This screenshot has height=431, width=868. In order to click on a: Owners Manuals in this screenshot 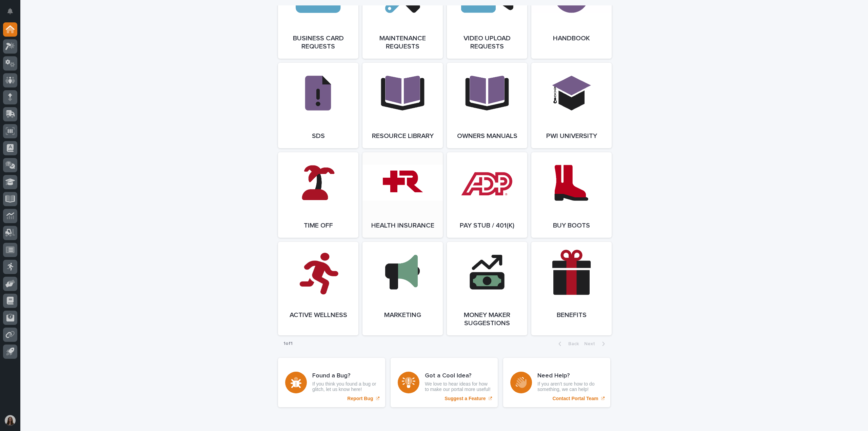, I will do `click(487, 106)`.